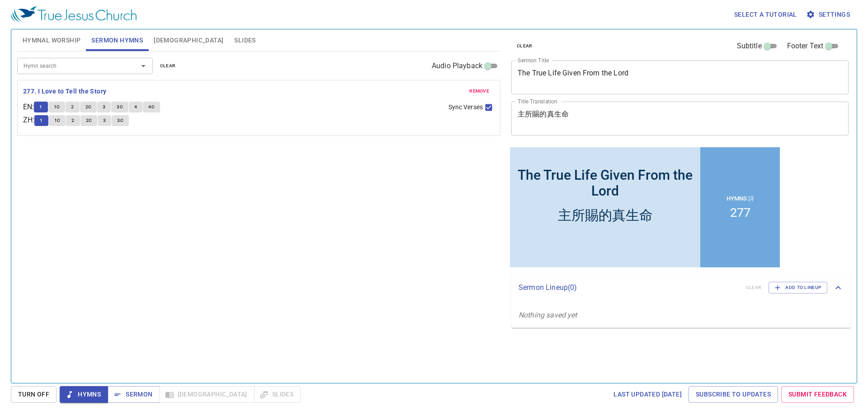 This screenshot has height=415, width=868. Describe the element at coordinates (817, 394) in the screenshot. I see `span: Submit Feedback` at that location.